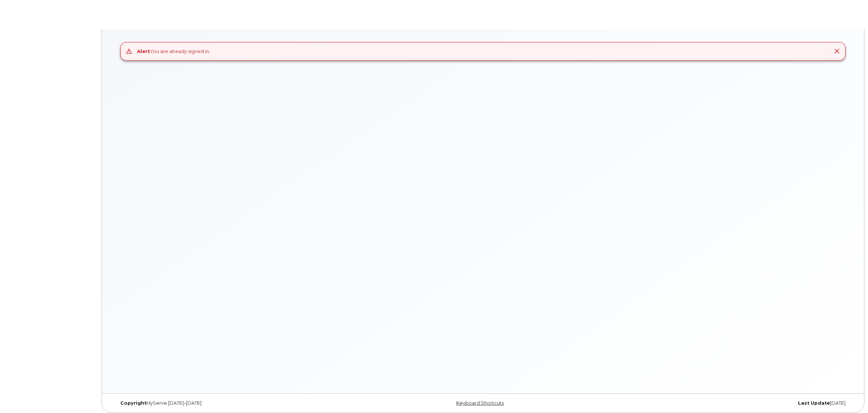 The width and height of the screenshot is (868, 413). Describe the element at coordinates (144, 51) in the screenshot. I see `strong: Alert` at that location.